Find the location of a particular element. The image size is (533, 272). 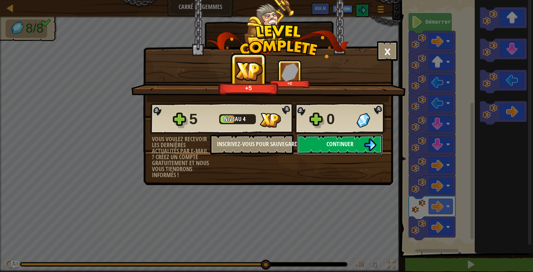

span: Niveau is located at coordinates (233, 119).